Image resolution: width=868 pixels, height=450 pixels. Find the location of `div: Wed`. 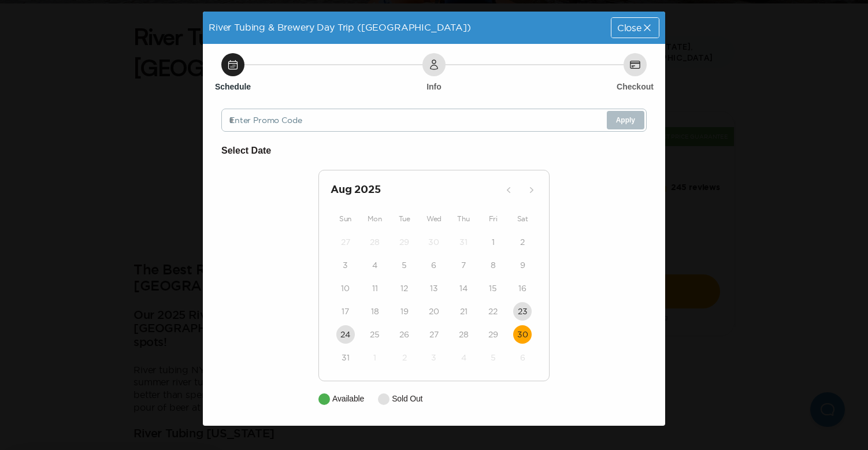

div: Wed is located at coordinates (433, 219).